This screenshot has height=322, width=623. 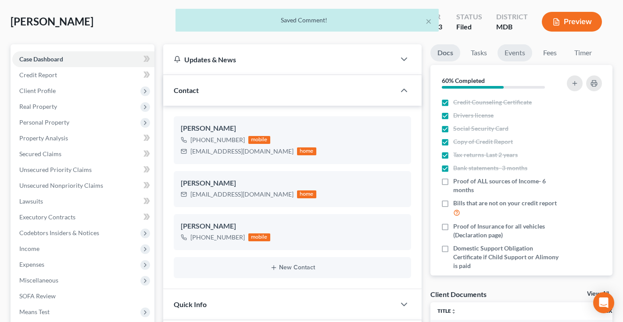 What do you see at coordinates (83, 170) in the screenshot?
I see `a: Unsecured Priority Claims` at bounding box center [83, 170].